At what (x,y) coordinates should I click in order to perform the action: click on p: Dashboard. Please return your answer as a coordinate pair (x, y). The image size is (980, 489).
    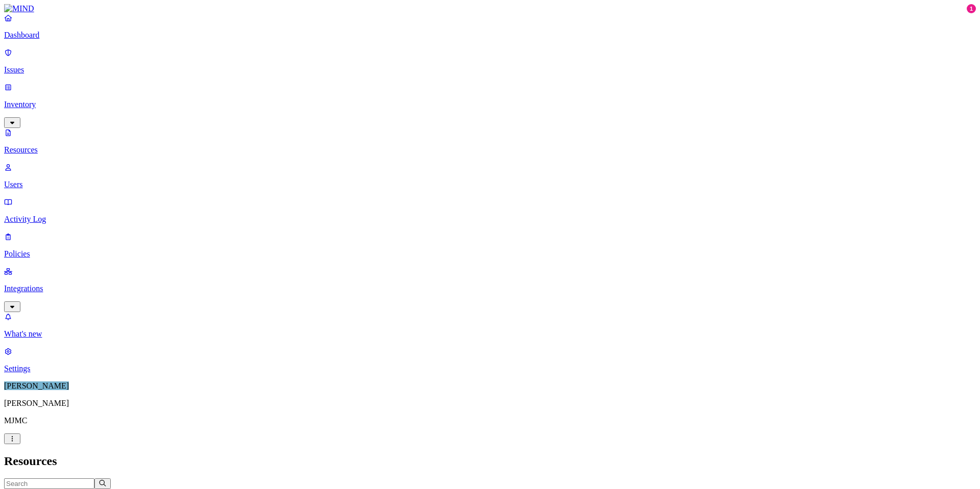
    Looking at the image, I should click on (490, 35).